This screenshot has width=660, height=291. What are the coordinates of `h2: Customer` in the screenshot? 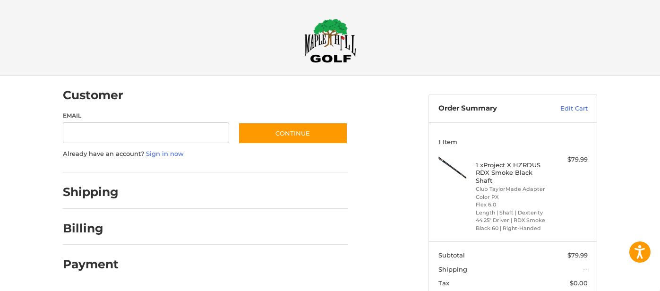 It's located at (93, 95).